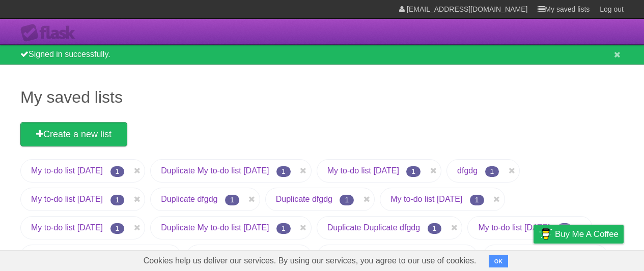 The image size is (644, 271). Describe the element at coordinates (74, 134) in the screenshot. I see `a: Create a new list` at that location.